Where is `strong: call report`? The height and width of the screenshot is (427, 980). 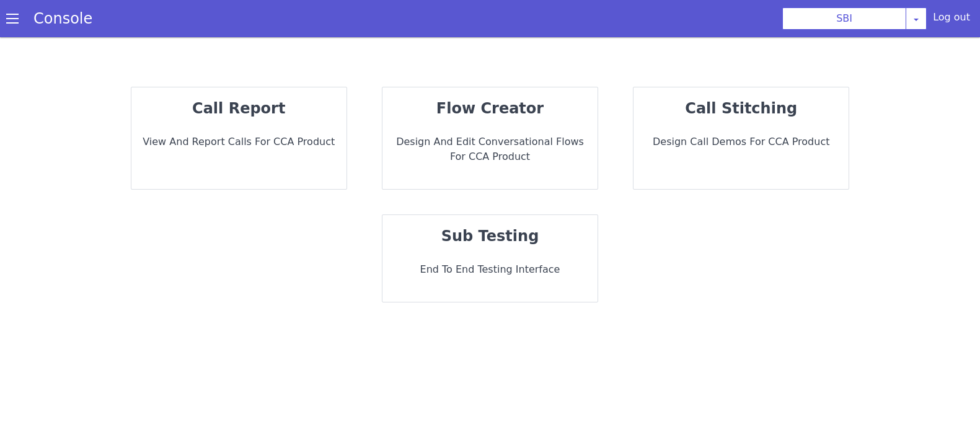
strong: call report is located at coordinates (239, 108).